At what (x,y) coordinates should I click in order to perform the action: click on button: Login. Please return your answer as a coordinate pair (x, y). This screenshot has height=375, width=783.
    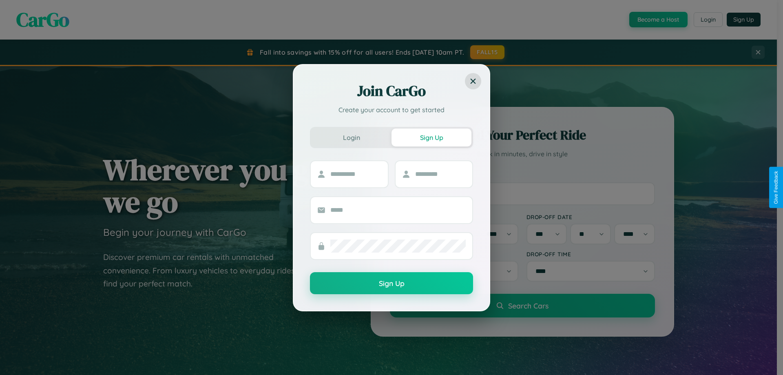
    Looking at the image, I should click on (352, 137).